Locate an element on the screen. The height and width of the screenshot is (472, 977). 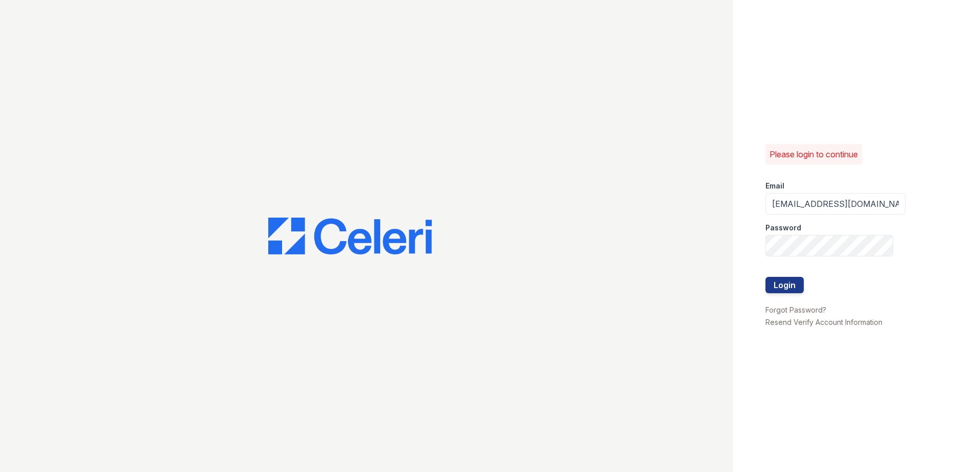
a: Resend Verify Account Information is located at coordinates (823, 322).